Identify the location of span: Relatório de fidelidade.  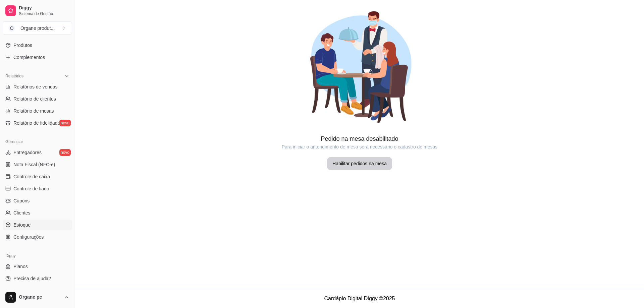
(37, 123).